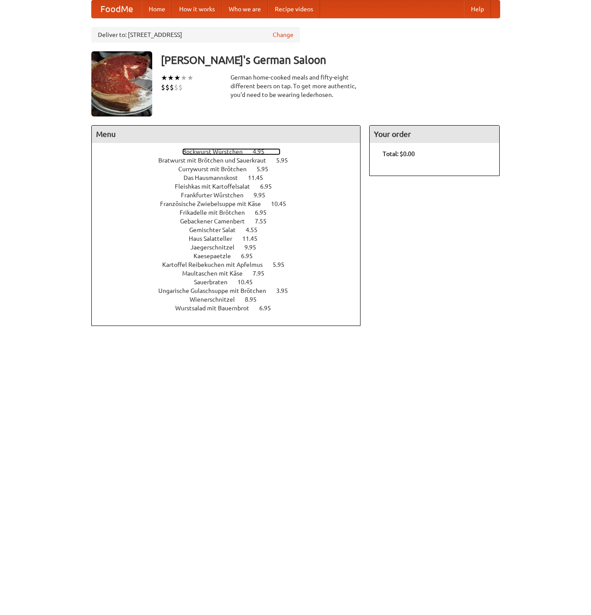 The image size is (591, 615). Describe the element at coordinates (231, 169) in the screenshot. I see `a: Currywurst mit Brötchen 5.95` at that location.